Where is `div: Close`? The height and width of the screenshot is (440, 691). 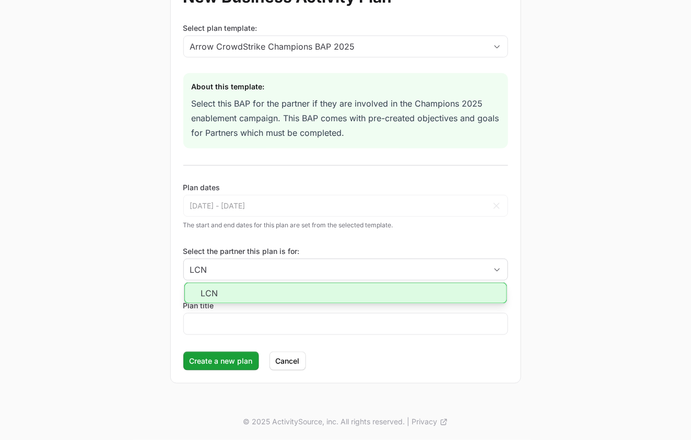 div: Close is located at coordinates (497, 269).